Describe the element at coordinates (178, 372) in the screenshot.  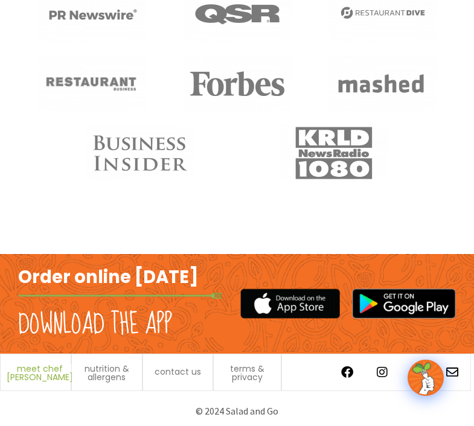
I see `span: contact us` at that location.